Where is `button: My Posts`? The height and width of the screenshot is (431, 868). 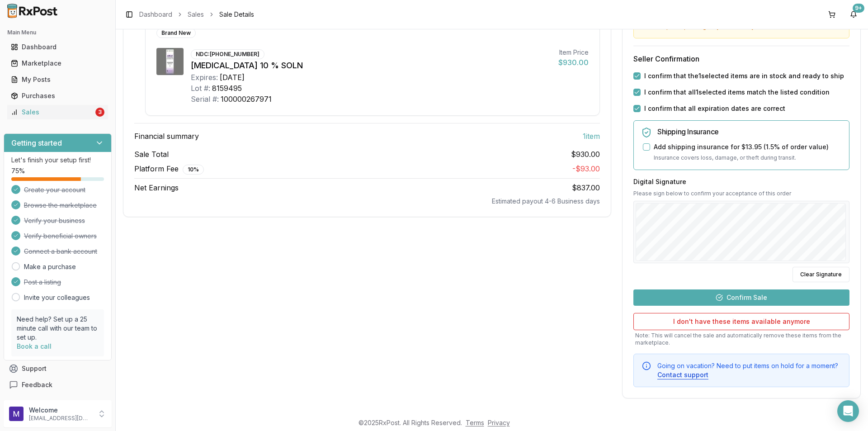 button: My Posts is located at coordinates (57, 80).